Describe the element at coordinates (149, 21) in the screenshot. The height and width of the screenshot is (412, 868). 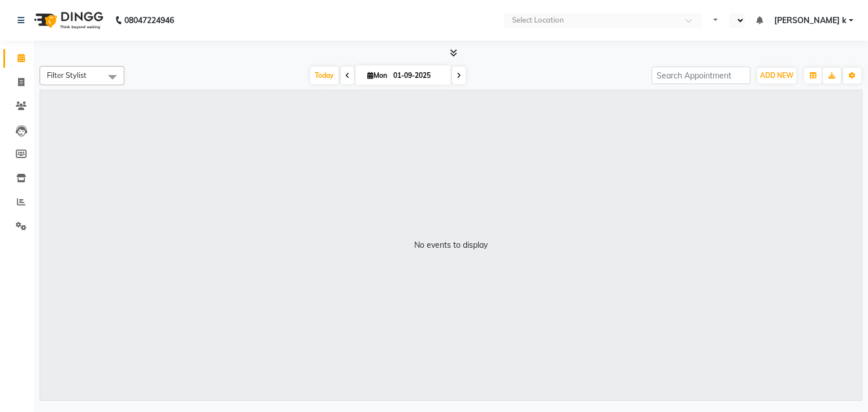
I see `b: 08047224946` at that location.